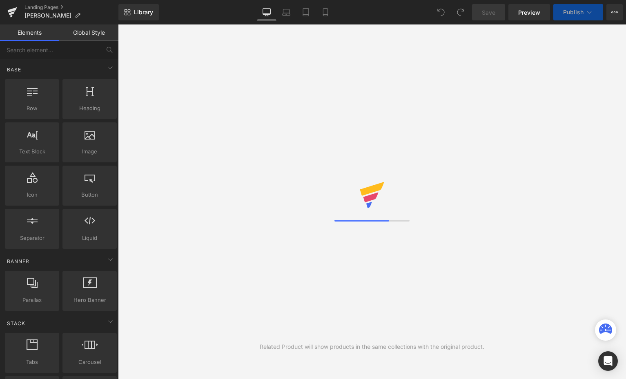 Image resolution: width=626 pixels, height=379 pixels. I want to click on a: Desktop, so click(267, 12).